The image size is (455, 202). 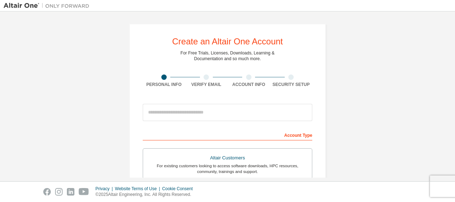 I want to click on p: © 2025 Altair Engineering, Inc. All Rights Reserved., so click(x=146, y=194).